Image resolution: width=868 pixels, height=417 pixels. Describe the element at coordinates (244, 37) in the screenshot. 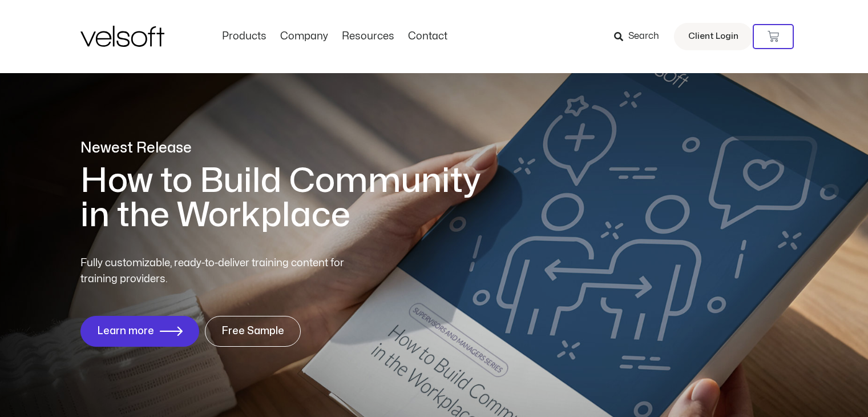

I see `a: ProductsMenu Toggle` at that location.